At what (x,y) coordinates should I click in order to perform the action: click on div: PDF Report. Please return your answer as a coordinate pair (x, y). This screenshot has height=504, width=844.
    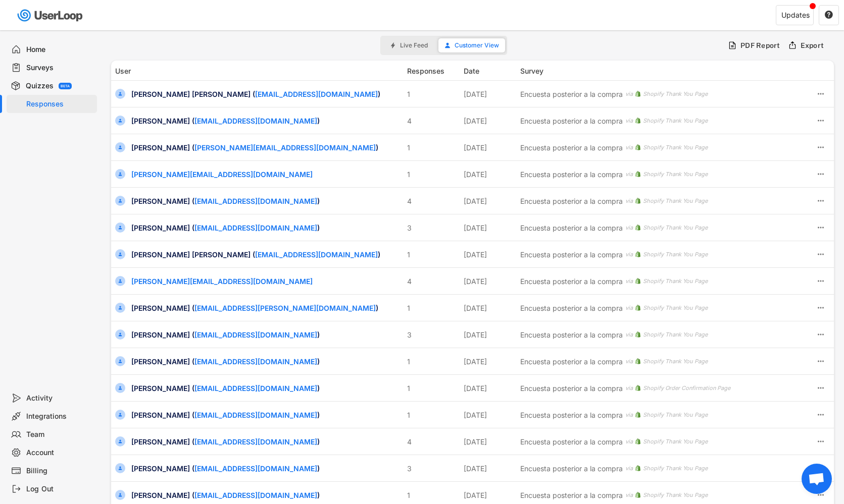
    Looking at the image, I should click on (760, 46).